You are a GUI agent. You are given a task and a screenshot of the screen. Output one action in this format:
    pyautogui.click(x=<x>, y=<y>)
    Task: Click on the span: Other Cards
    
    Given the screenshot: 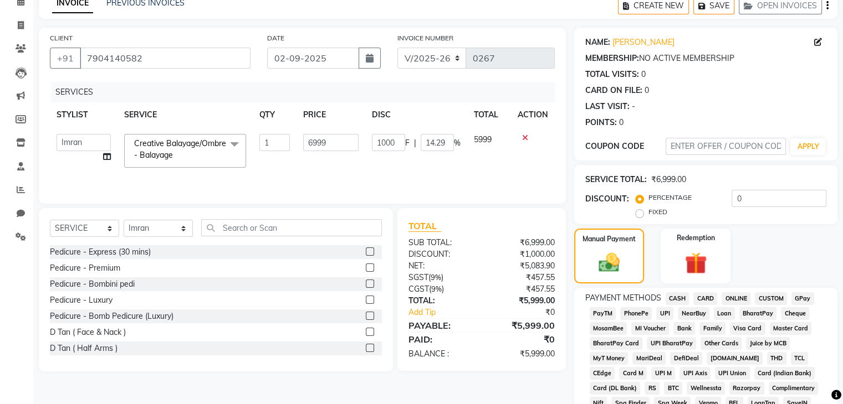 What is the action you would take?
    pyautogui.click(x=721, y=343)
    